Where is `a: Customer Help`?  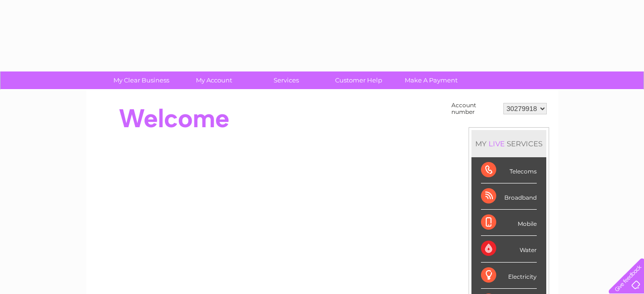
a: Customer Help is located at coordinates (358, 80).